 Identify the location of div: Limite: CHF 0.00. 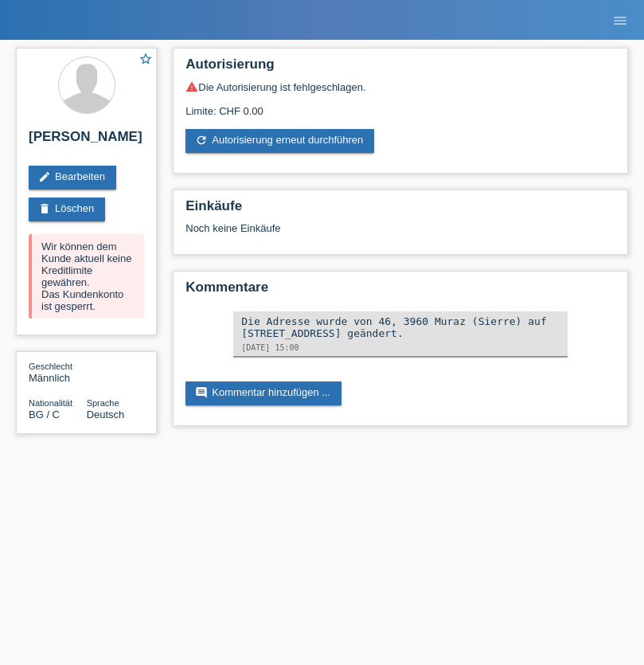
(400, 105).